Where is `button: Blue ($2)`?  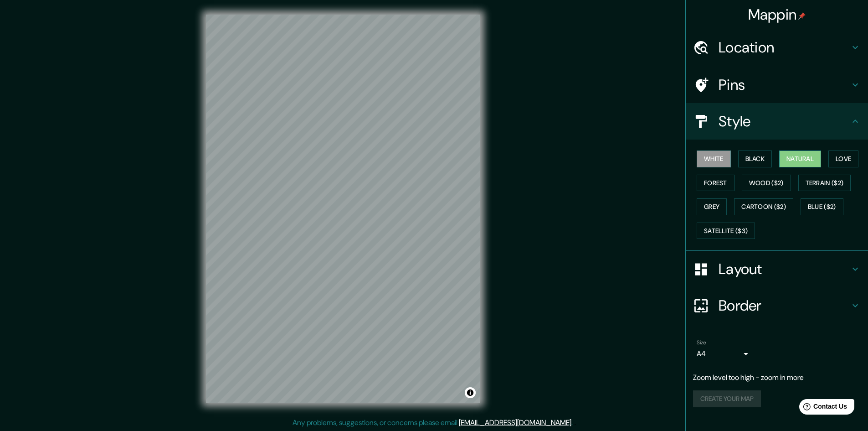
button: Blue ($2) is located at coordinates (822, 207).